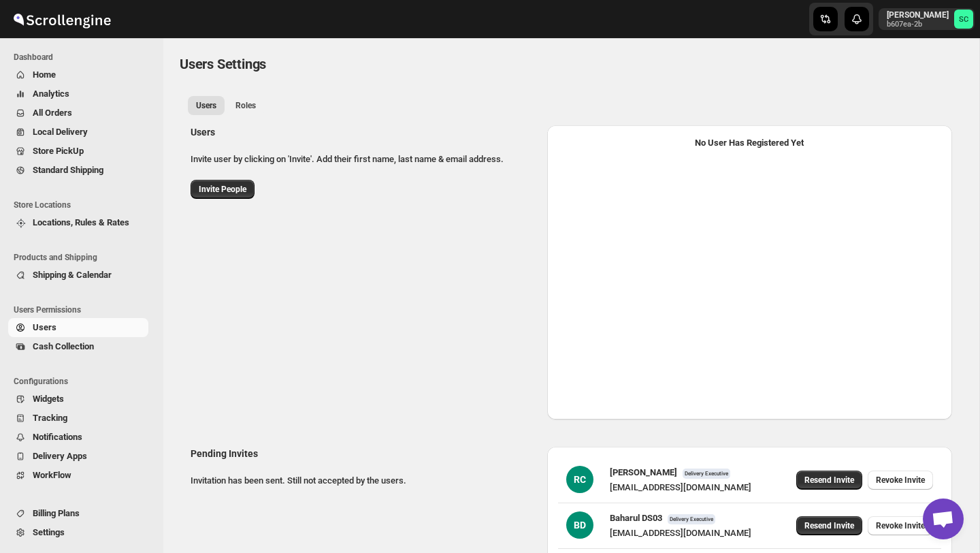 This screenshot has height=553, width=980. Describe the element at coordinates (964, 19) in the screenshot. I see `span: Sanjay chetri` at that location.